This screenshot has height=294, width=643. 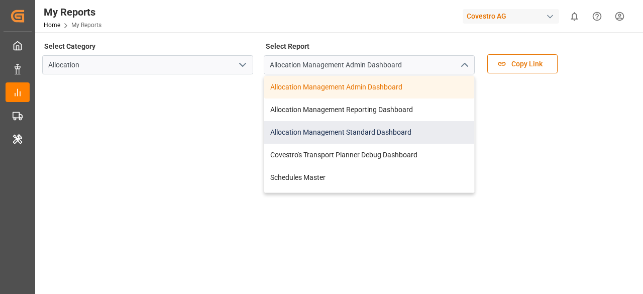 What do you see at coordinates (287, 46) in the screenshot?
I see `label: Select Report` at bounding box center [287, 46].